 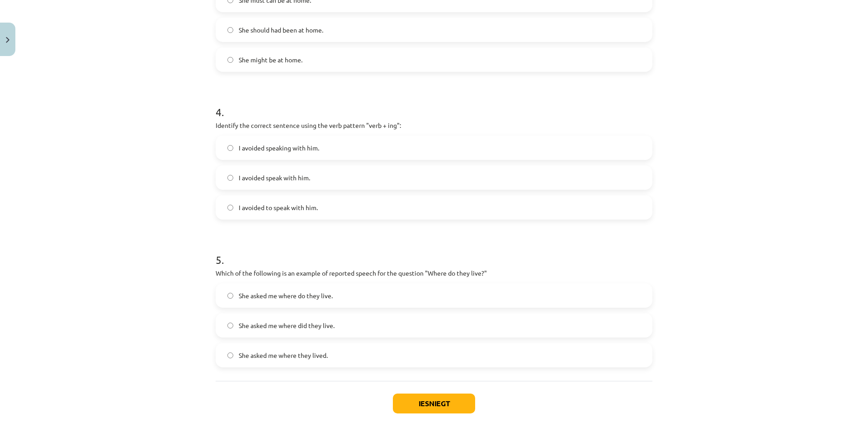 I want to click on h1: 5 ., so click(x=434, y=252).